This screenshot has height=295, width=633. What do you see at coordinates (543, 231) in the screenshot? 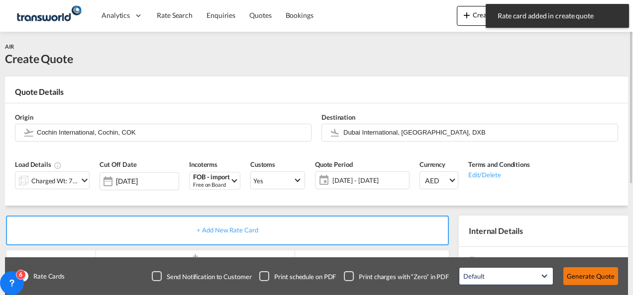
I see `div: Internal Details` at bounding box center [543, 231].